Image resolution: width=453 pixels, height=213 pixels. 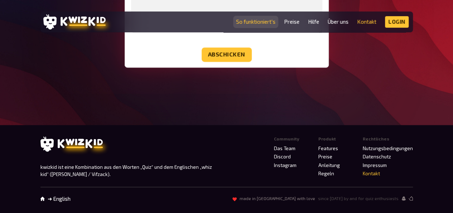 What do you see at coordinates (285, 148) in the screenshot?
I see `a: Das Team` at bounding box center [285, 148].